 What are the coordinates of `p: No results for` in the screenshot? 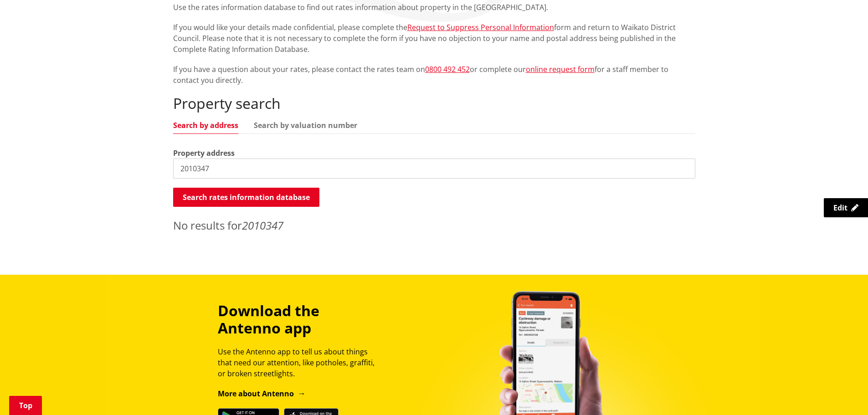 It's located at (434, 226).